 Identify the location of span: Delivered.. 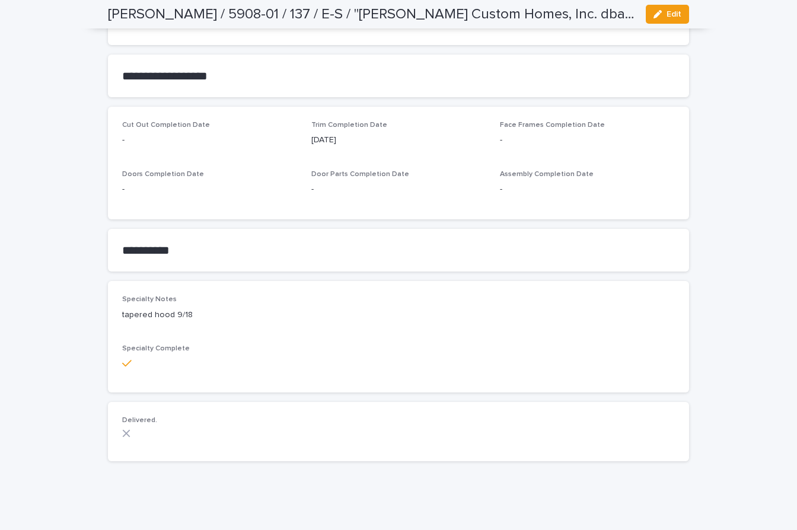
(139, 420).